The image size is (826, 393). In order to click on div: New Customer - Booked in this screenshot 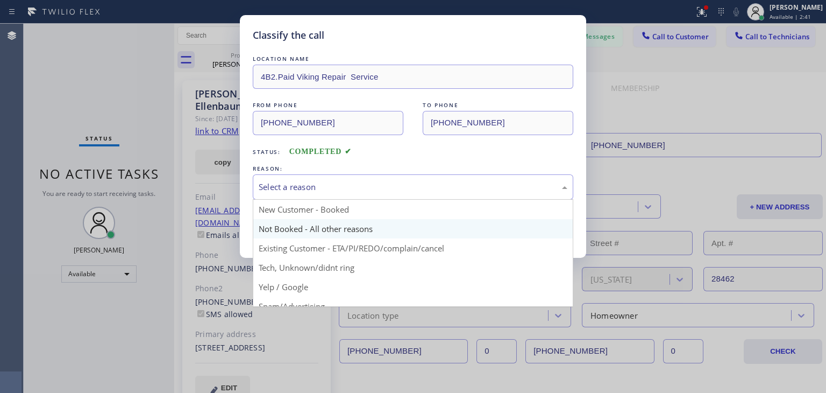, I will do `click(413, 209)`.